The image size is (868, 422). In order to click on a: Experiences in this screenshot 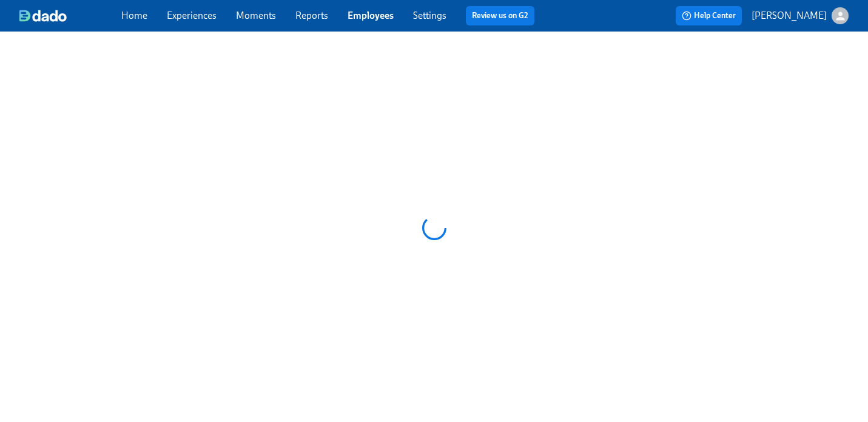, I will do `click(192, 15)`.